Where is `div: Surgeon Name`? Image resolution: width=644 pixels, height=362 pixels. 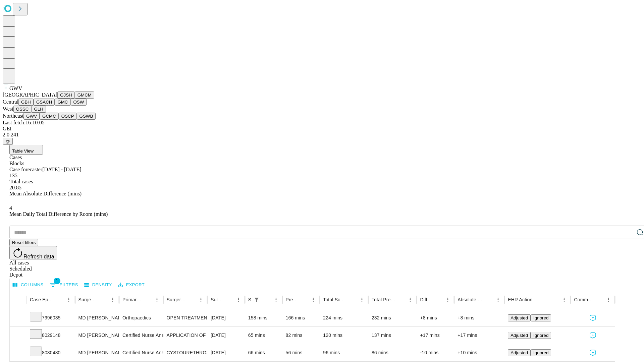 div: Surgeon Name is located at coordinates (88, 300).